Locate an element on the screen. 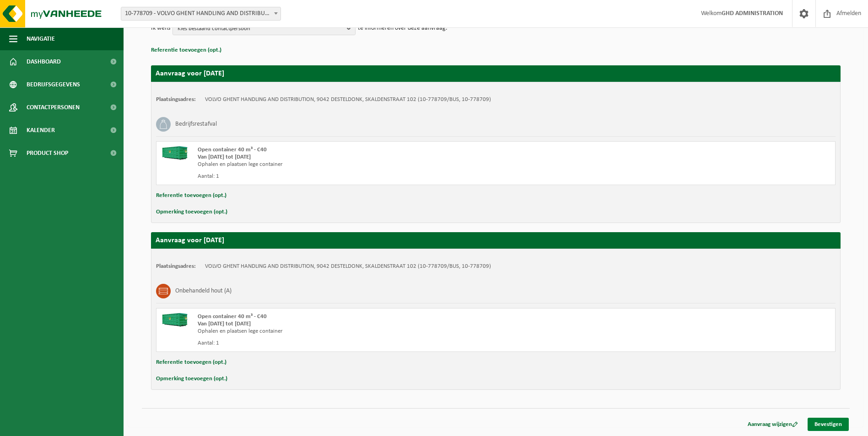 Image resolution: width=868 pixels, height=436 pixels. span: Kalender is located at coordinates (41, 130).